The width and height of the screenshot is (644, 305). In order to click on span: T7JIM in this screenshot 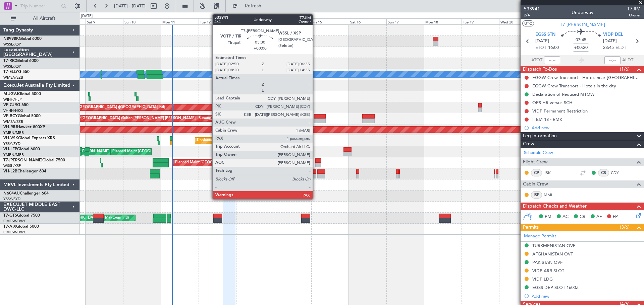, I will do `click(634, 9)`.